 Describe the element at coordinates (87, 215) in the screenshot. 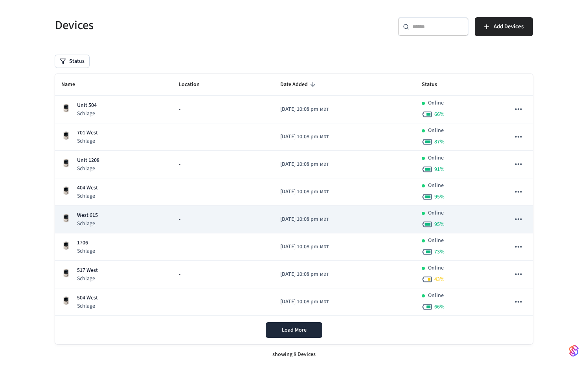

I see `p: West 615` at that location.